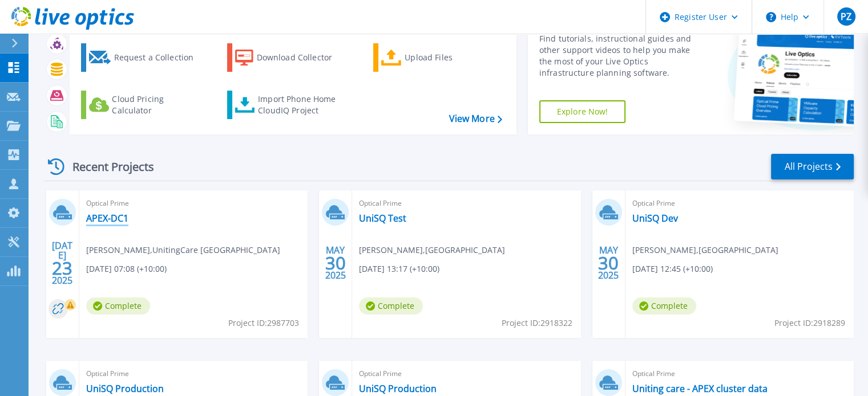 This screenshot has height=396, width=868. What do you see at coordinates (291, 57) in the screenshot?
I see `a: Download Collector` at bounding box center [291, 57].